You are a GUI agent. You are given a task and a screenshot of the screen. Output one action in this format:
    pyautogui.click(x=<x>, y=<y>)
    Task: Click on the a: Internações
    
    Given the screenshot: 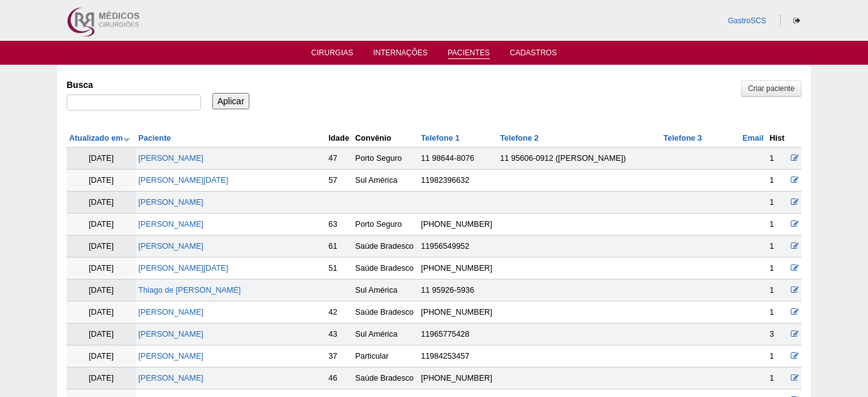 What is the action you would take?
    pyautogui.click(x=400, y=55)
    